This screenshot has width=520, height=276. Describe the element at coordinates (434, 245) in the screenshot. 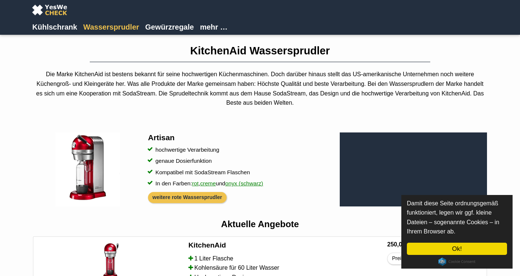

I see `h6: 250,00 €` at that location.